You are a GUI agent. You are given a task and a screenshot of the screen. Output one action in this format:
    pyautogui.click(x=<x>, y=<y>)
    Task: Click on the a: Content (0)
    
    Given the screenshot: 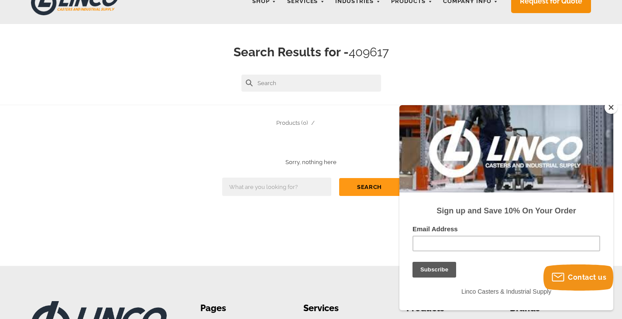 What is the action you would take?
    pyautogui.click(x=331, y=123)
    